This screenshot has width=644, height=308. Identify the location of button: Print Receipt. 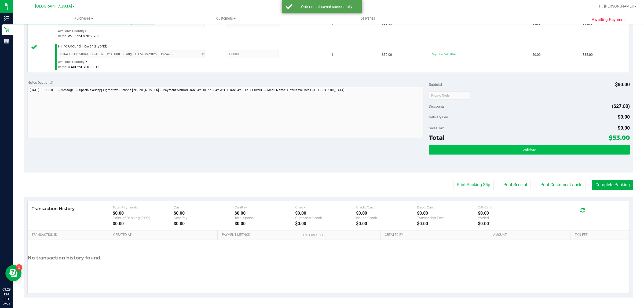
(515, 185).